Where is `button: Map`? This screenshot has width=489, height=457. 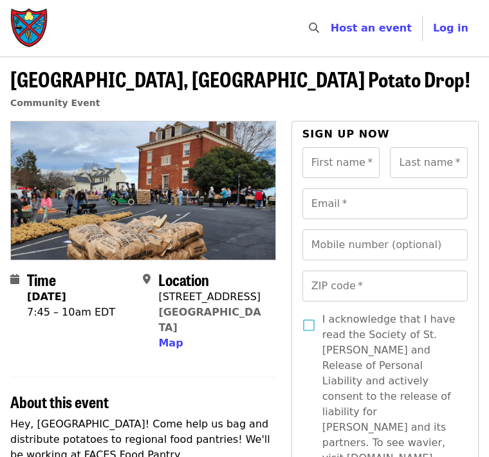
button: Map is located at coordinates (170, 343).